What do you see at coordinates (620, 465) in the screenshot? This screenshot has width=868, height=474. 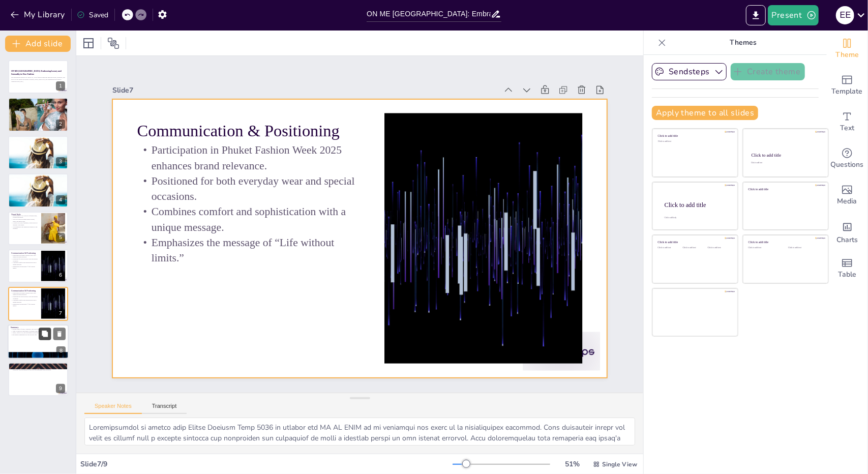 I see `span: Single View` at bounding box center [620, 465].